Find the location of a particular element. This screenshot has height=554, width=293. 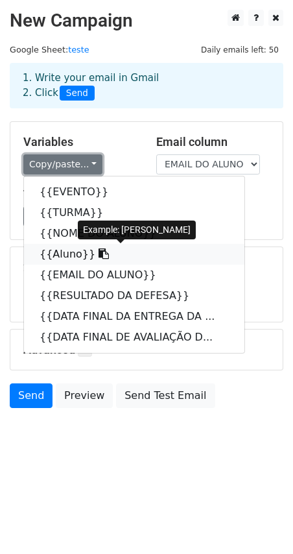

h5: Variables is located at coordinates (80, 142).